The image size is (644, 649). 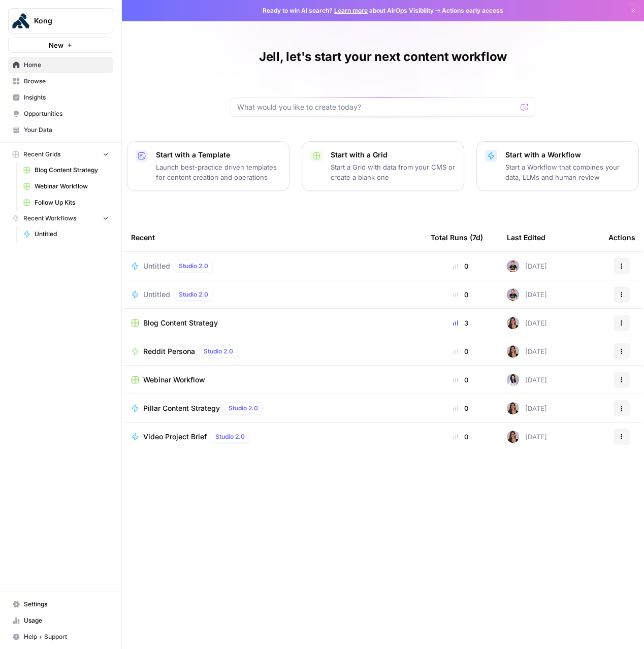 I want to click on span: New, so click(x=55, y=45).